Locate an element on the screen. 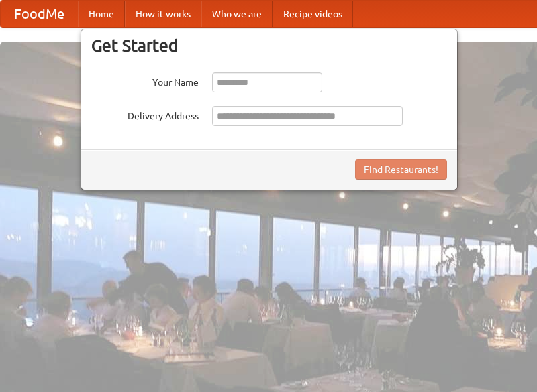 This screenshot has height=392, width=537. a: Recipe videos is located at coordinates (313, 14).